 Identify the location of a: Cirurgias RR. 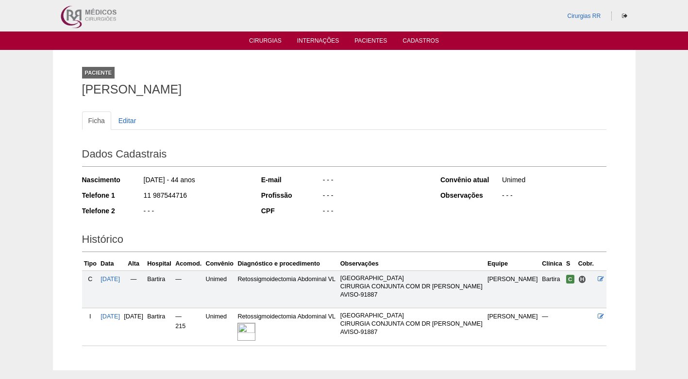
(583, 16).